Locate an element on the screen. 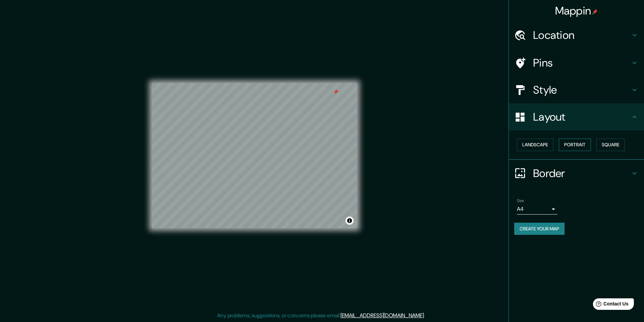 Image resolution: width=644 pixels, height=322 pixels. button: Create your map is located at coordinates (539, 229).